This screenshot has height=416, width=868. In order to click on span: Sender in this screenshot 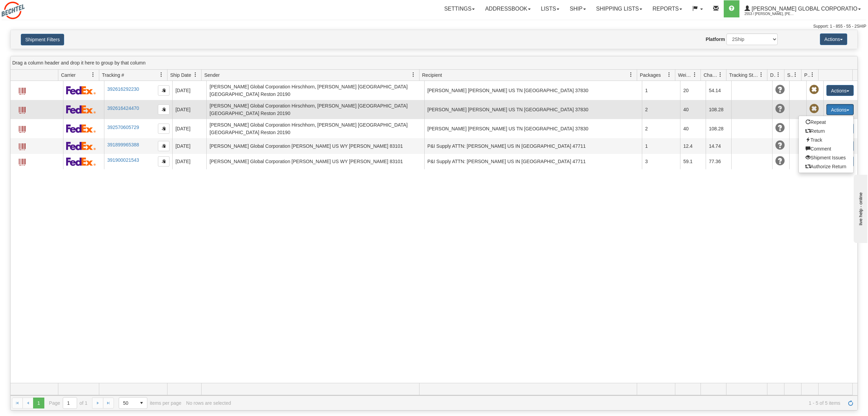, I will do `click(212, 75)`.